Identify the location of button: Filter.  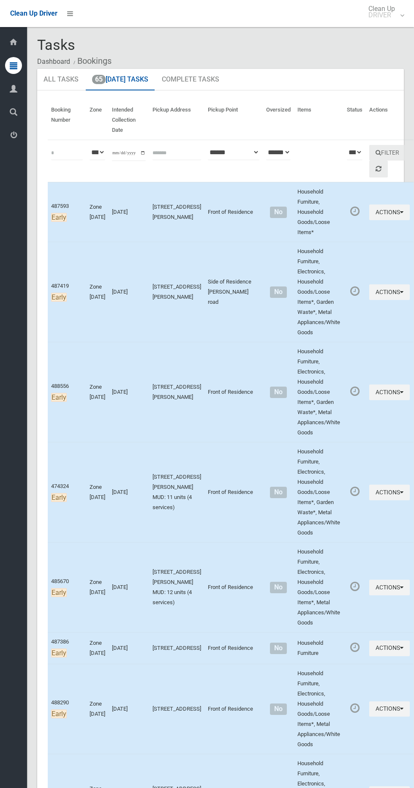
(387, 152).